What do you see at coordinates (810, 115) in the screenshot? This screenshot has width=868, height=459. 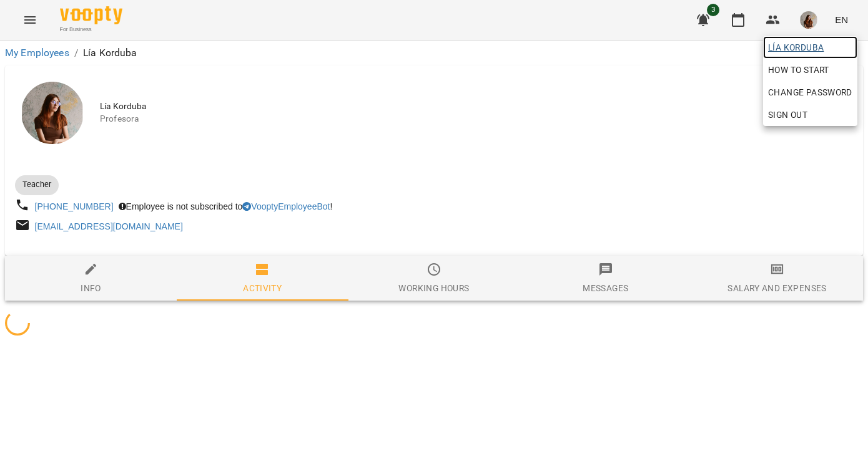 I see `button: Sign Out` at bounding box center [810, 115].